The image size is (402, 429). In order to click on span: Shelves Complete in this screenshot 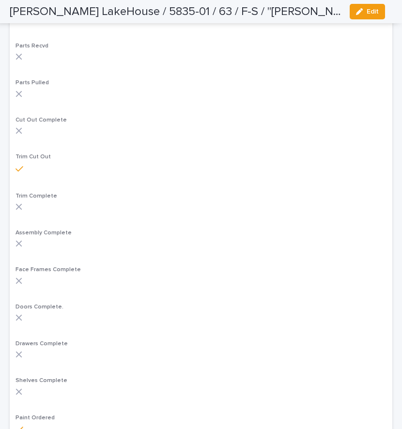, I will do `click(41, 381)`.